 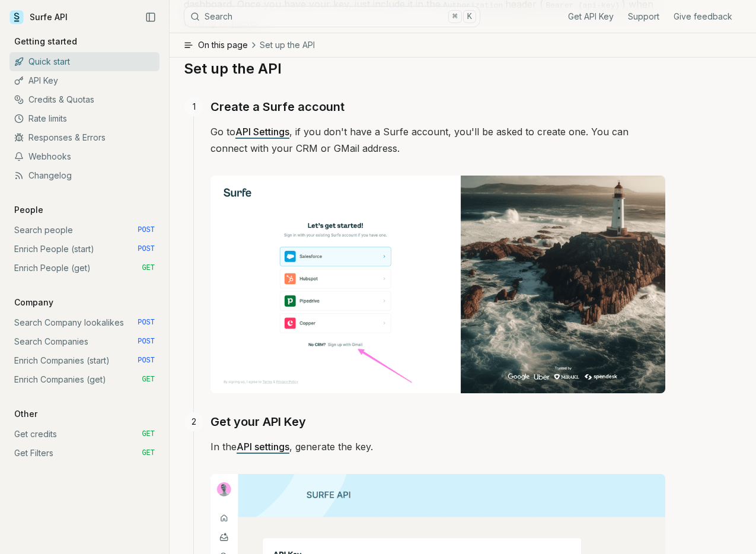 I want to click on a: Give feedback, so click(x=703, y=16).